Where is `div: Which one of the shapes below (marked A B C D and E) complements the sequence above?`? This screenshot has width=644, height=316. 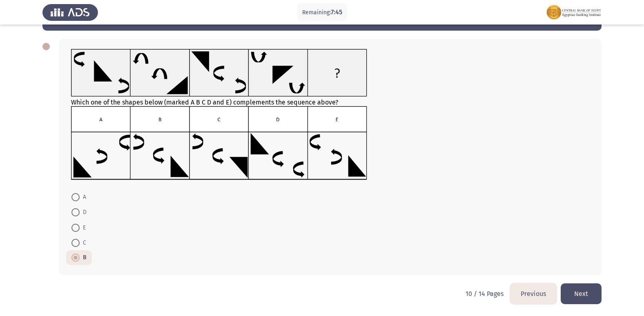
div: Which one of the shapes below (marked A B C D and E) complements the sequence above? is located at coordinates (330, 115).